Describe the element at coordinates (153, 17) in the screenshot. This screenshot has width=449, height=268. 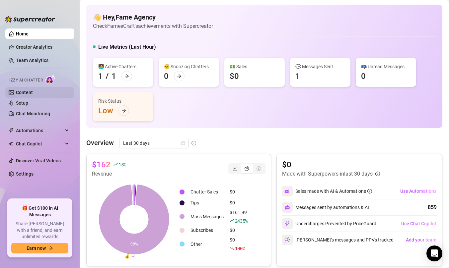
I see `h4: 👋 Hey, Fame Agency` at that location.